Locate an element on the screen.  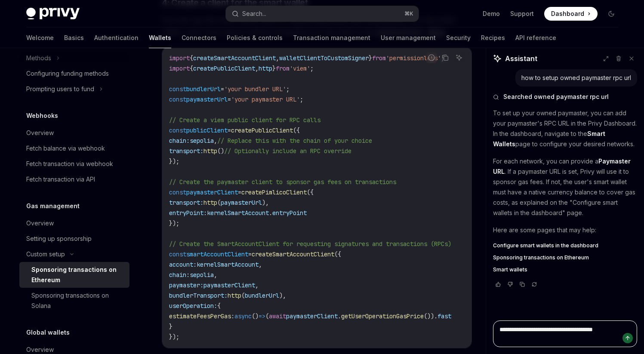
button: Copy the contents from the code block is located at coordinates (446, 58).